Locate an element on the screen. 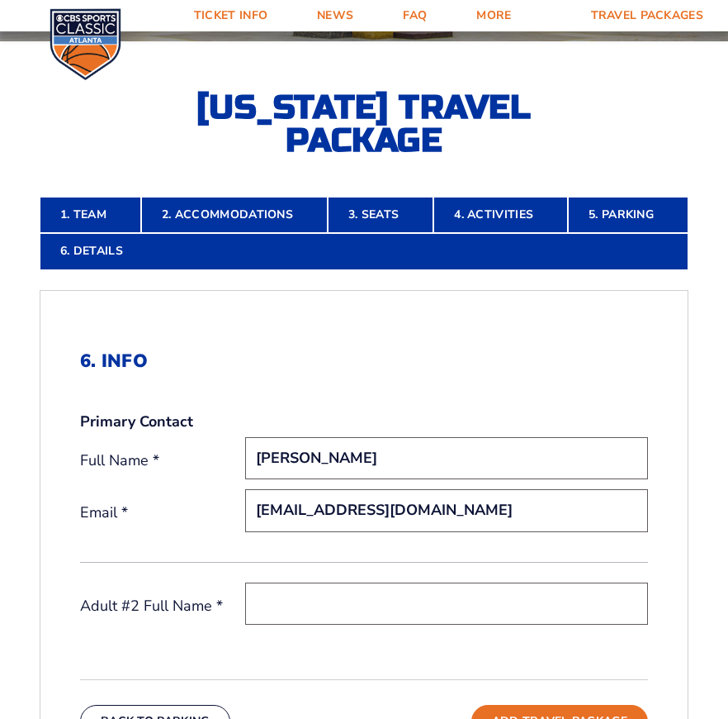 This screenshot has width=728, height=719. a: 5. Parking is located at coordinates (628, 215).